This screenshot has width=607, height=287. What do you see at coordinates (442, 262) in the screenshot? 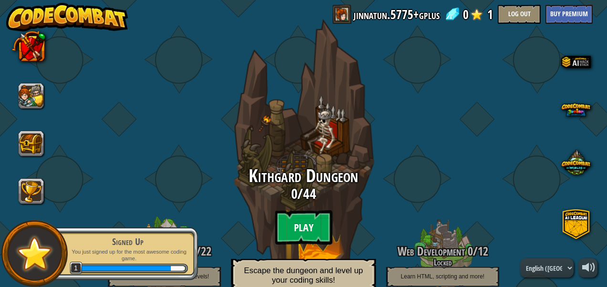
I see `h4: Locked` at bounding box center [442, 262].